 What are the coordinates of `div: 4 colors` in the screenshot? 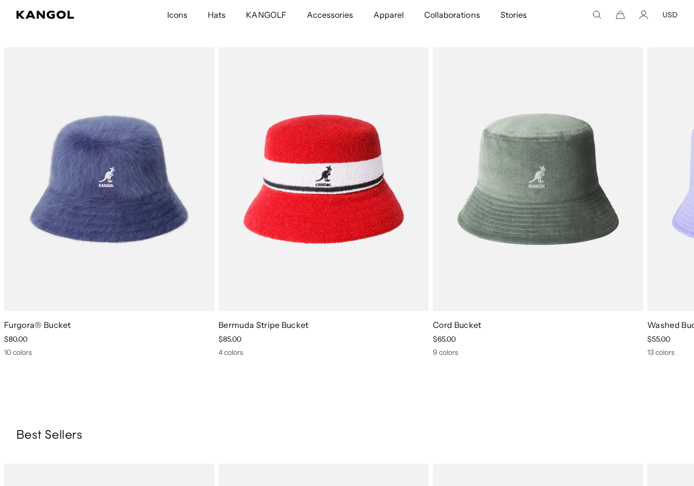 It's located at (324, 352).